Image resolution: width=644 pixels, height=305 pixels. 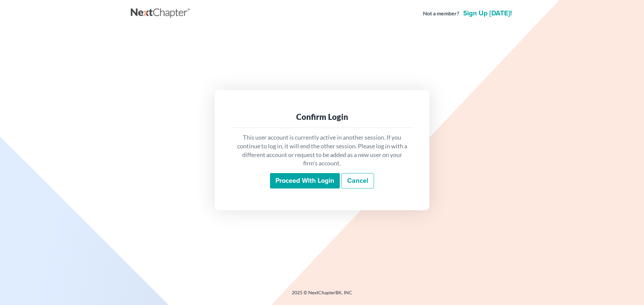 What do you see at coordinates (322, 296) in the screenshot?
I see `div: 2025 © NextChapterBK, INC` at bounding box center [322, 296].